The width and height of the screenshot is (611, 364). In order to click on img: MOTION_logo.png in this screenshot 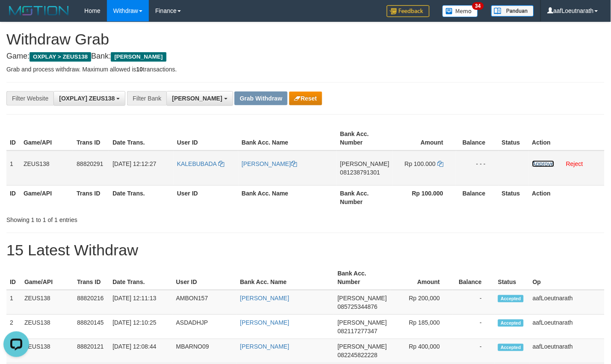, I will do `click(39, 10)`.